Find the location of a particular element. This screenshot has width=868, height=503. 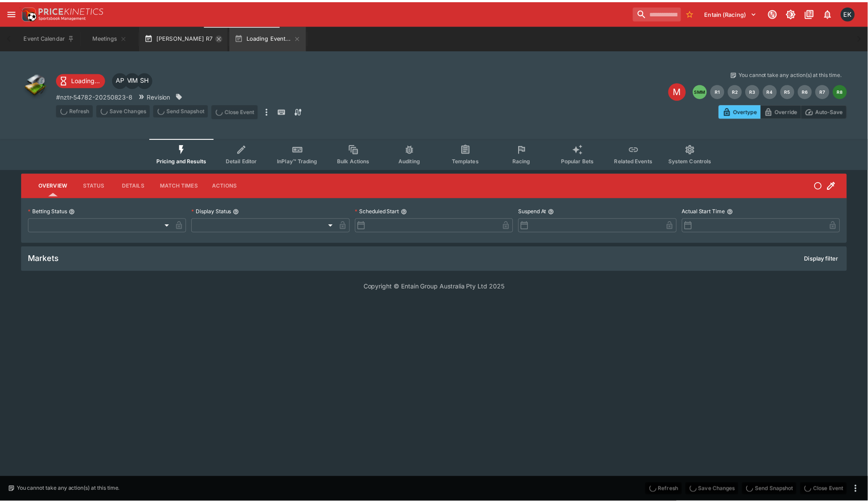

span: Racing is located at coordinates (526, 160).